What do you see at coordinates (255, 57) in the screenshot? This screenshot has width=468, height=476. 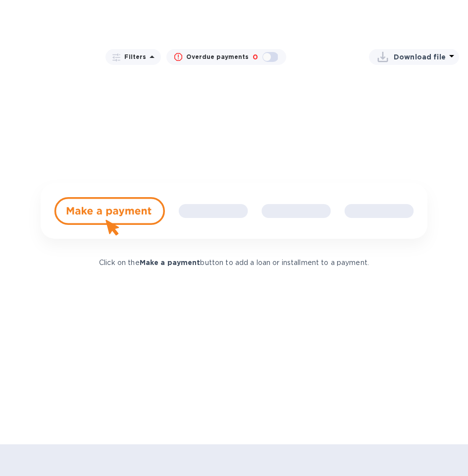 I see `p: 0` at bounding box center [255, 57].